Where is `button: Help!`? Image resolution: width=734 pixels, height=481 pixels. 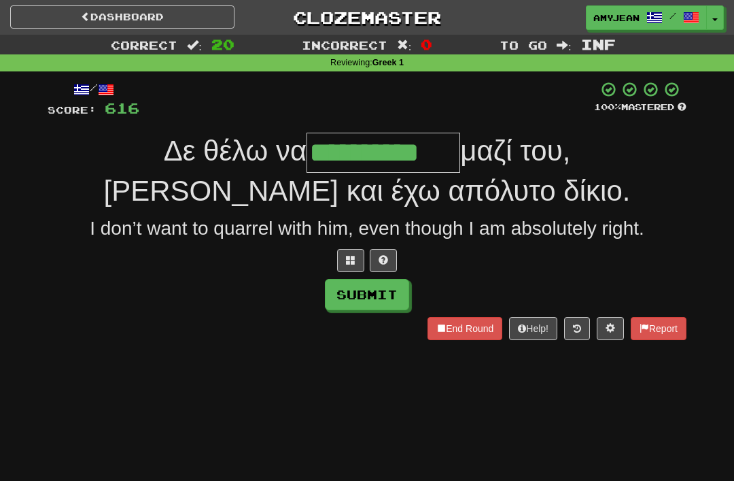 button: Help! is located at coordinates (533, 328).